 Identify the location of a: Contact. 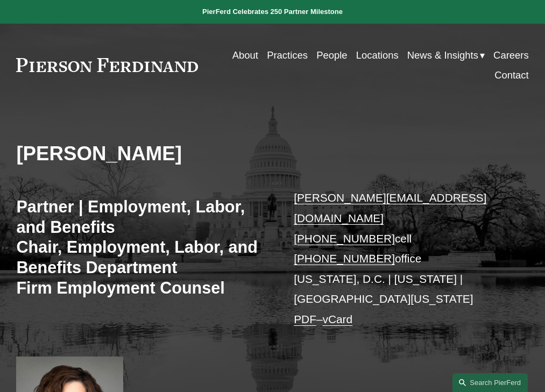
(512, 75).